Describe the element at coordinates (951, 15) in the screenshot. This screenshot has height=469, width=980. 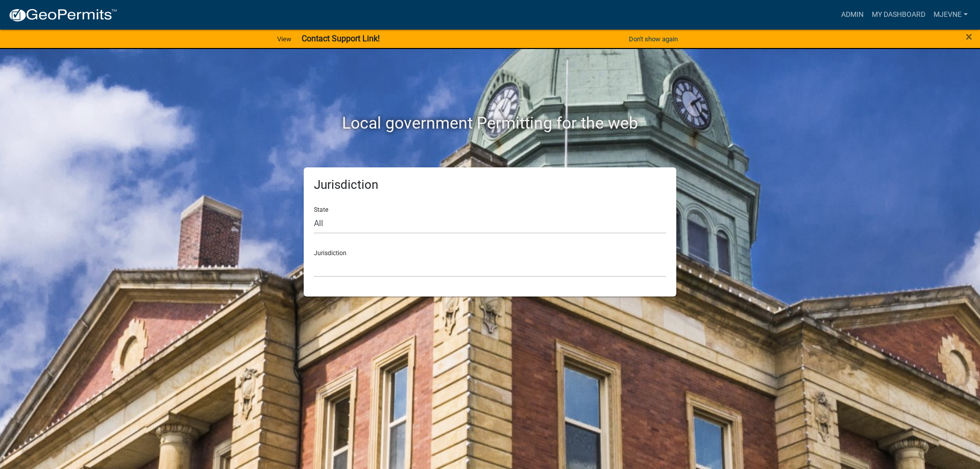
I see `a: MJevne` at that location.